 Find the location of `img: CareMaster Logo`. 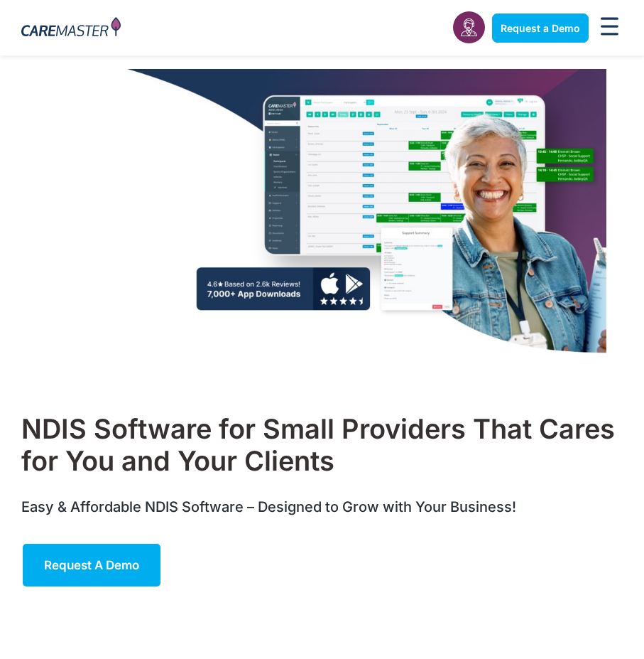

img: CareMaster Logo is located at coordinates (71, 28).